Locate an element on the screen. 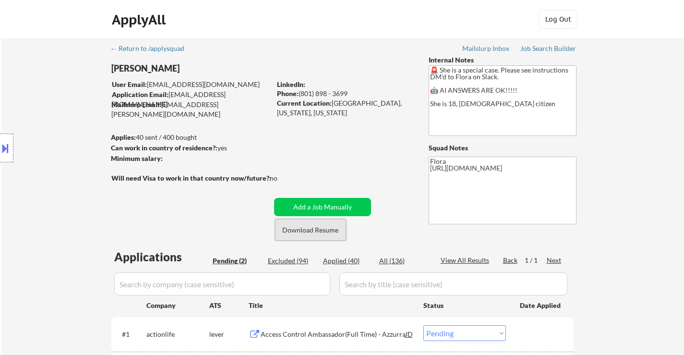 This screenshot has height=355, width=684. div: JD is located at coordinates (410, 334).